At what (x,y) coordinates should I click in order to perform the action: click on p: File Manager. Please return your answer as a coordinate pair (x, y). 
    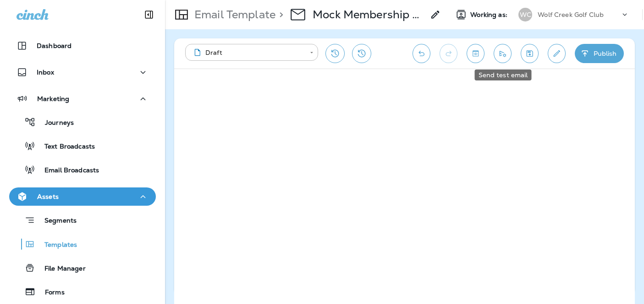
    Looking at the image, I should click on (60, 269).